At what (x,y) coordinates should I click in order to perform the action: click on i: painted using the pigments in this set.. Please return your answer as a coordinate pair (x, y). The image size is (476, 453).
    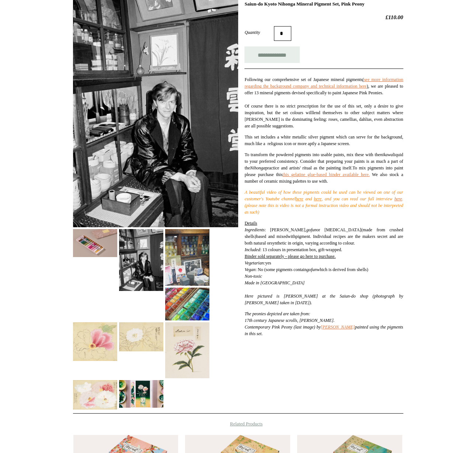
    Looking at the image, I should click on (324, 331).